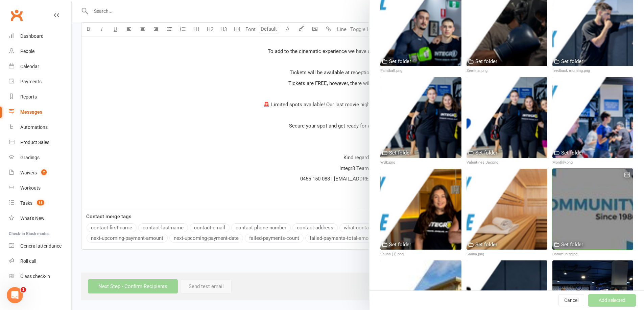  Describe the element at coordinates (32, 218) in the screenshot. I see `div: What's New` at that location.